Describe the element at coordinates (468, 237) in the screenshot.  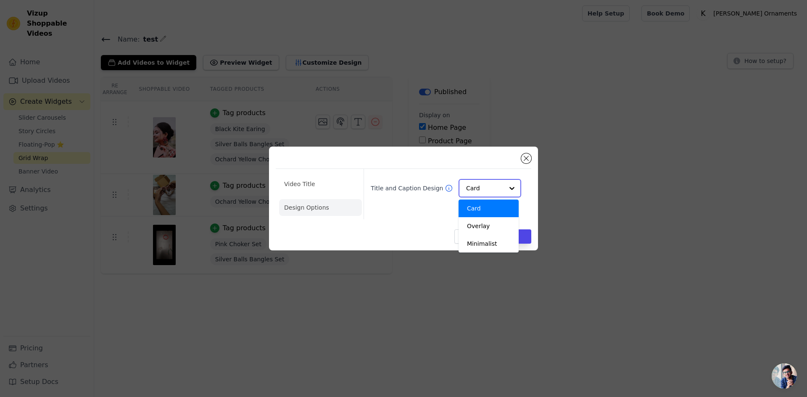
I see `button: Cancel` at that location.